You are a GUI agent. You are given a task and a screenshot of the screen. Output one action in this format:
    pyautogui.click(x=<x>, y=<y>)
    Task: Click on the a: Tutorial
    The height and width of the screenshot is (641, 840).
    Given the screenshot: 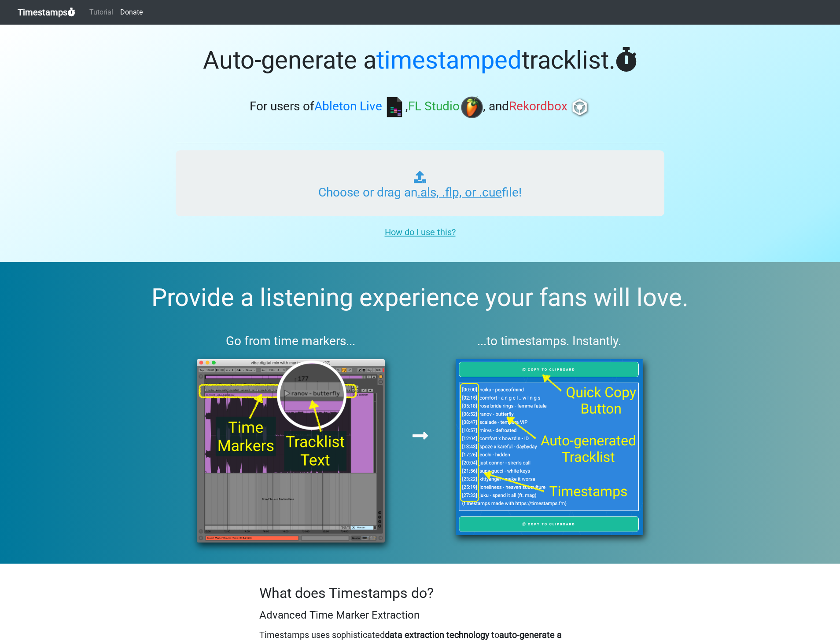 What is the action you would take?
    pyautogui.click(x=101, y=12)
    